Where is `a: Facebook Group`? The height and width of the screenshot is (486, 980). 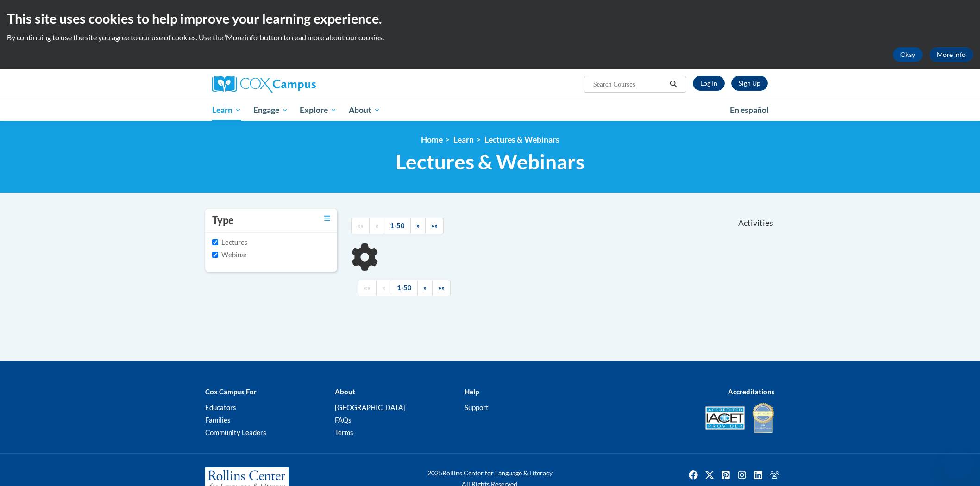
a: Facebook Group is located at coordinates (775, 475).